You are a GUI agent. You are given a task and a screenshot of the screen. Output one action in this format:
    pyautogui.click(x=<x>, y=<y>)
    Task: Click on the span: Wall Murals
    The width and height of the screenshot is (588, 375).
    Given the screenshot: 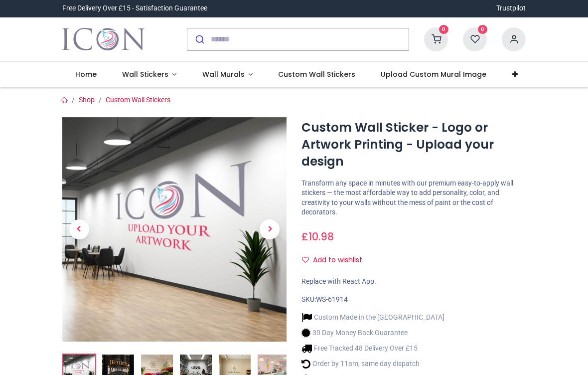 What is the action you would take?
    pyautogui.click(x=223, y=74)
    